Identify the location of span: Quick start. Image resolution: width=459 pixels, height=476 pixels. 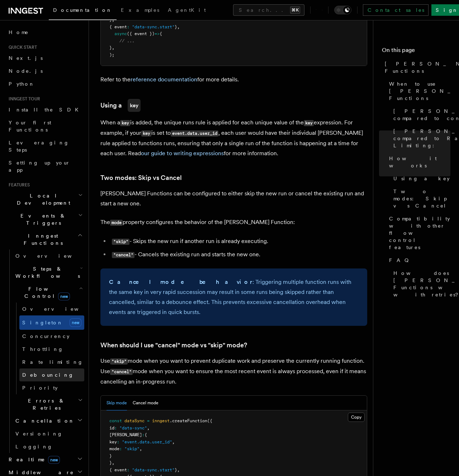
(21, 47).